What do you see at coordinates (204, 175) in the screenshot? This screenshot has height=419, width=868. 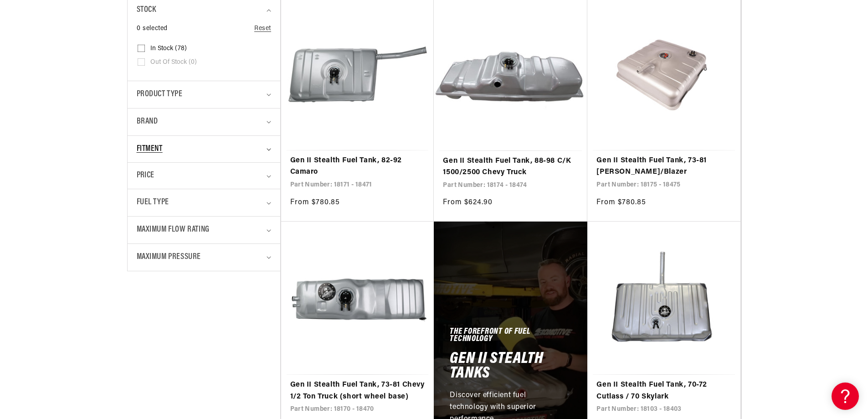 I see `summary: Price` at bounding box center [204, 175].